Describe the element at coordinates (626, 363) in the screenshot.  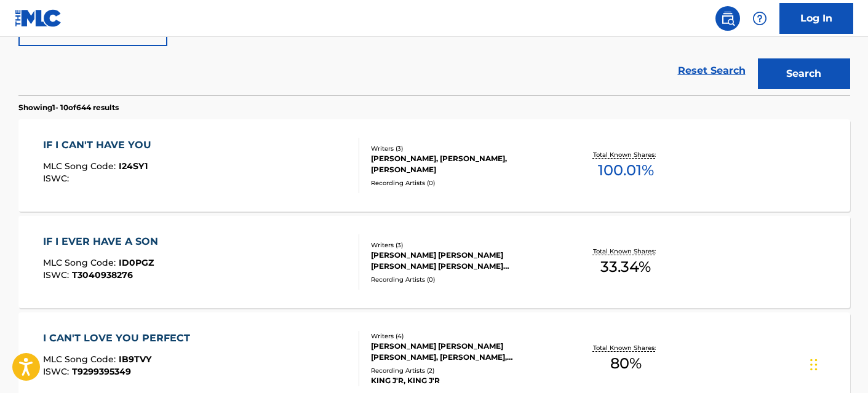
I see `span: 80 %` at that location.